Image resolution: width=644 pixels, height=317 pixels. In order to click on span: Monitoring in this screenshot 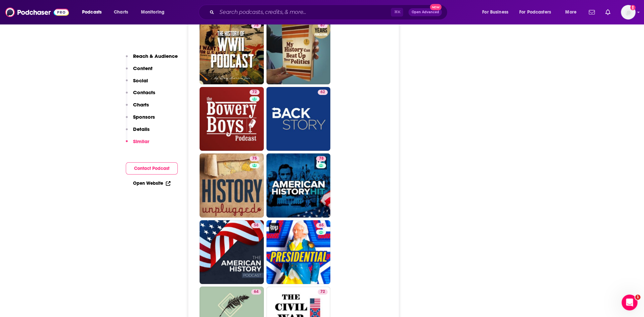, I will do `click(153, 12)`.